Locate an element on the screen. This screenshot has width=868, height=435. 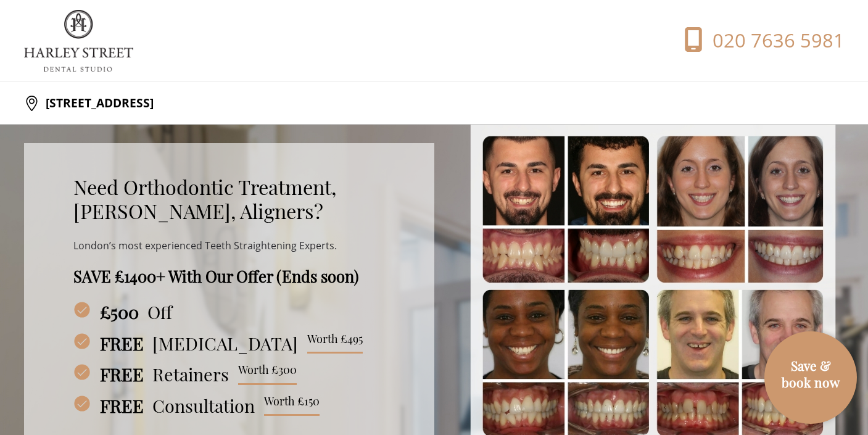
h3: Off is located at coordinates (229, 312).